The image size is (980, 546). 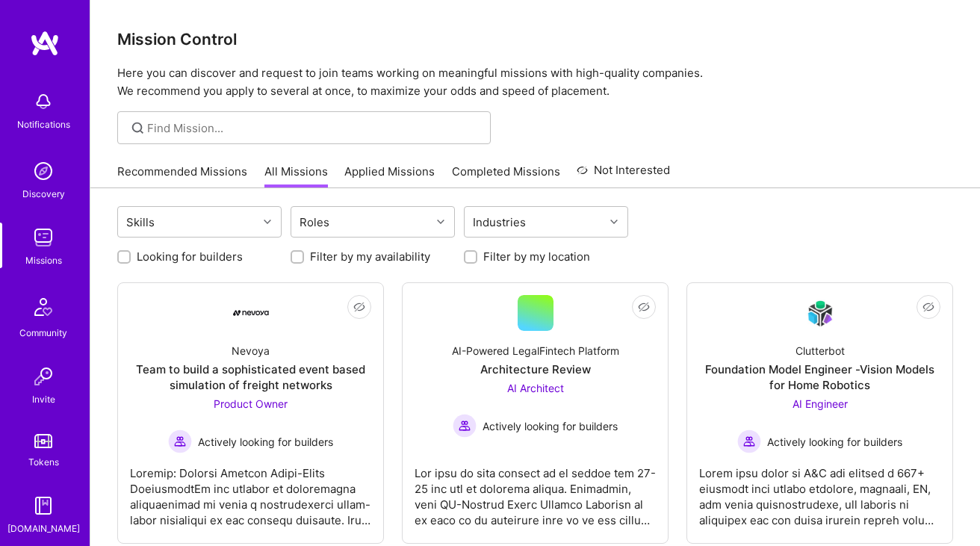 What do you see at coordinates (43, 124) in the screenshot?
I see `div: Notifications` at bounding box center [43, 124].